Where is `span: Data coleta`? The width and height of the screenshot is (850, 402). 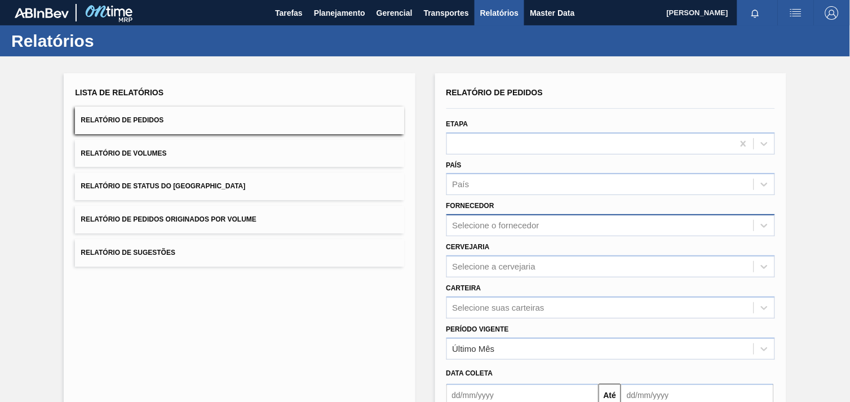
span: Data coleta is located at coordinates (470, 373).